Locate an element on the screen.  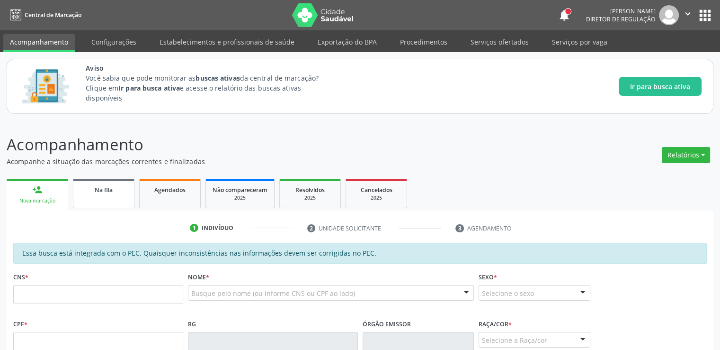
p: Acompanhe a situação das marcações correntes e finalizadas is located at coordinates (254, 161).